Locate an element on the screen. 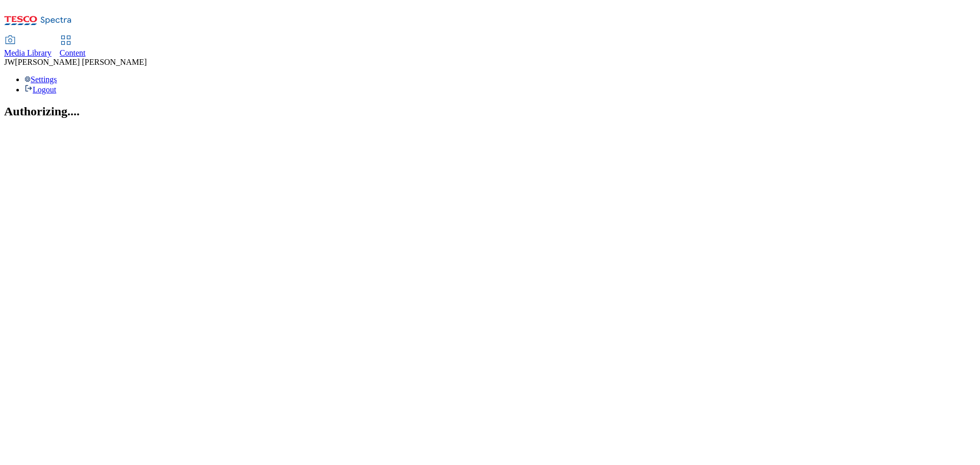 The image size is (980, 465). a: Media Library is located at coordinates (28, 47).